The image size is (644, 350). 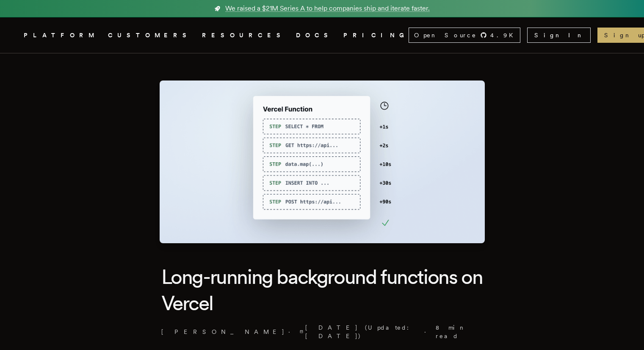 What do you see at coordinates (445, 35) in the screenshot?
I see `span: Open Source` at bounding box center [445, 35].